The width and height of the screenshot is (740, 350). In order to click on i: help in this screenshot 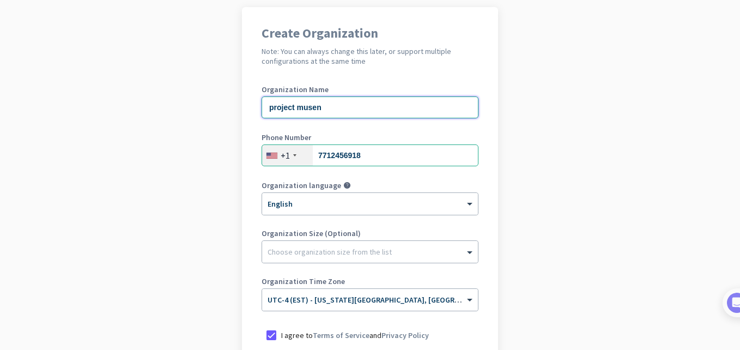, I will do `click(347, 185)`.